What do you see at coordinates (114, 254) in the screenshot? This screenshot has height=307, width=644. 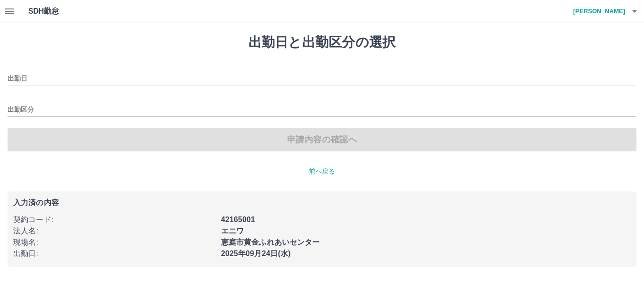 I see `p: 出勤日 :` at bounding box center [114, 254].